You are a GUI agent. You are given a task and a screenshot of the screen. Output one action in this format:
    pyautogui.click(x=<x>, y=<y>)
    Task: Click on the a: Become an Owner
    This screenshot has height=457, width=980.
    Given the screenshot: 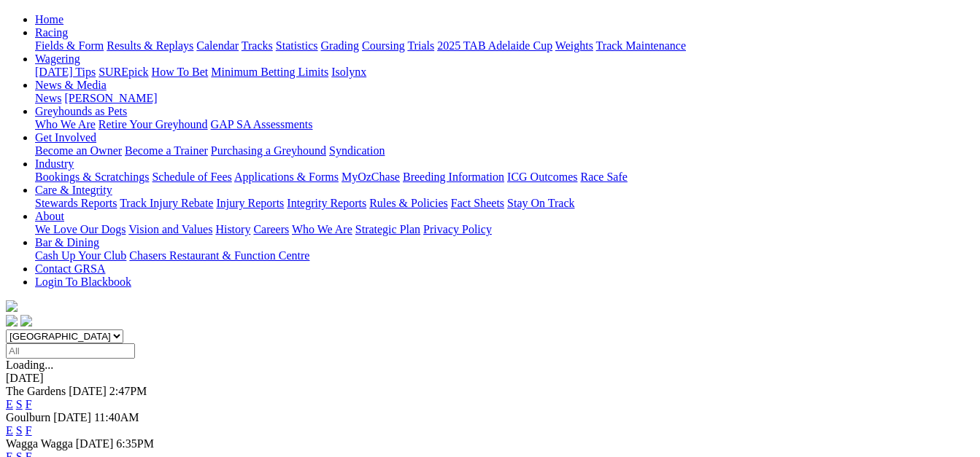 What is the action you would take?
    pyautogui.click(x=78, y=150)
    